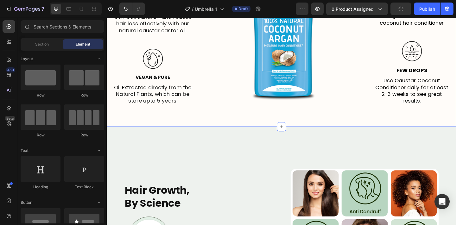 Image resolution: width=456 pixels, height=225 pixels. I want to click on img: gempages_584944192325681981-fa808877-bd8f-4733-8a32-12b77101fc75.png, so click(332, 36).